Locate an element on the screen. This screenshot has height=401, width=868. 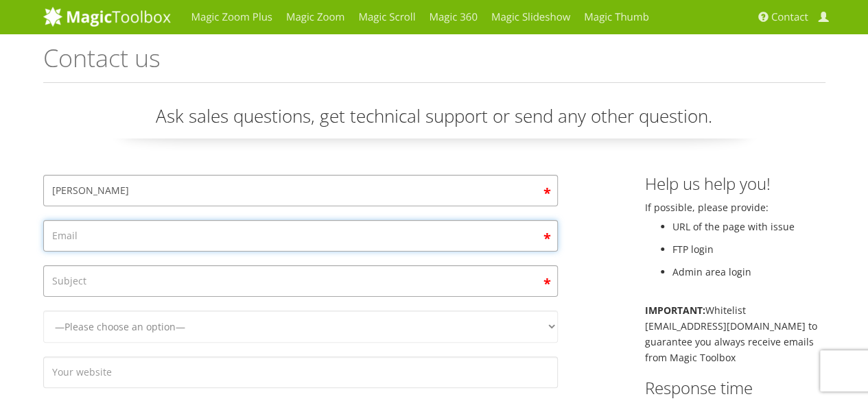
h1: Contact us is located at coordinates (434, 64).